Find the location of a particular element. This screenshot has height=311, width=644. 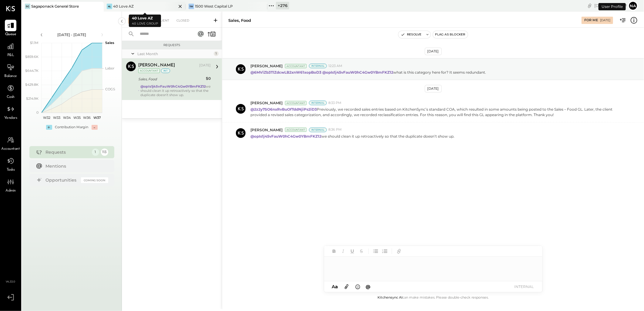

button: Unordered List is located at coordinates (376, 252).